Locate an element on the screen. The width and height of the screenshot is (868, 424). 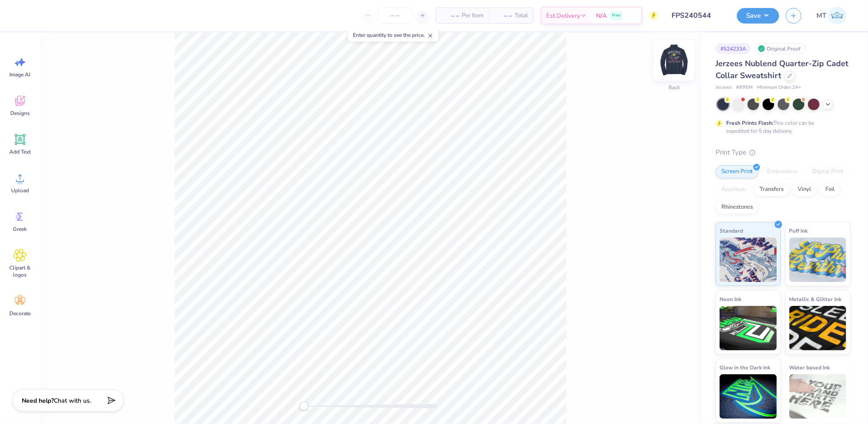
div: Screen Print is located at coordinates (737, 172).